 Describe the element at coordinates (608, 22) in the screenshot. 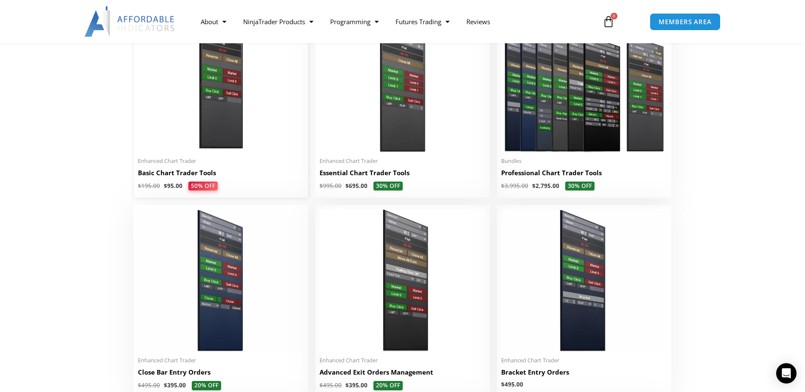

I see `a: 0` at that location.